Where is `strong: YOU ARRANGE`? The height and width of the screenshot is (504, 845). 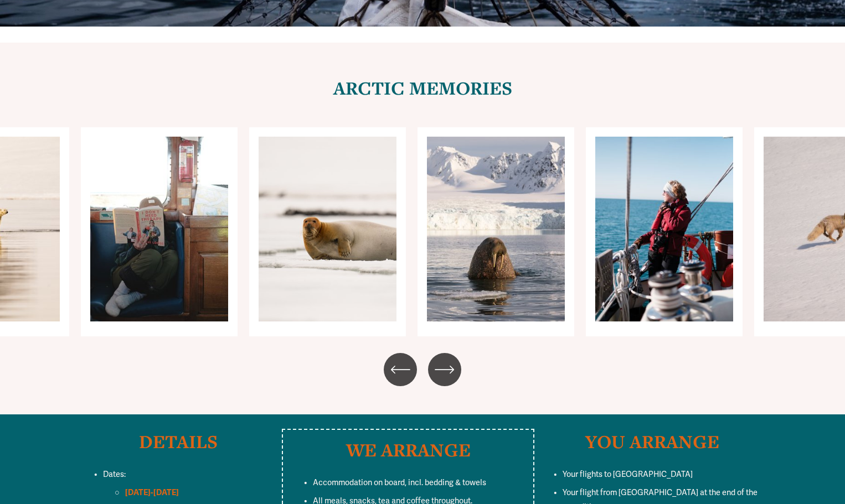 strong: YOU ARRANGE is located at coordinates (653, 441).